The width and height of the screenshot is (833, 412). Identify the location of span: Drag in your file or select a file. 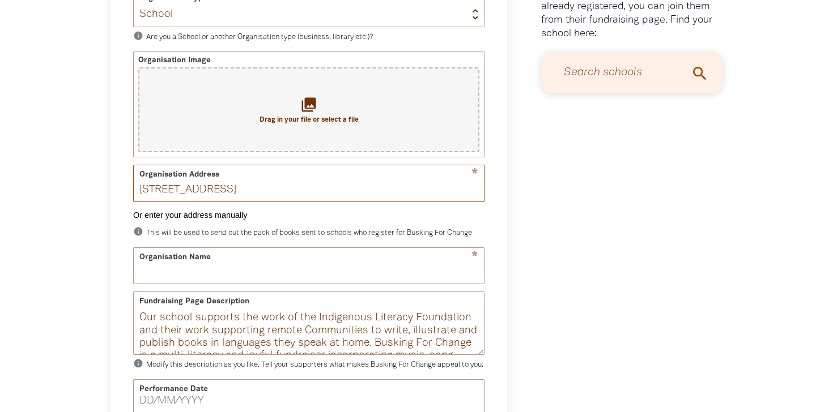
(309, 120).